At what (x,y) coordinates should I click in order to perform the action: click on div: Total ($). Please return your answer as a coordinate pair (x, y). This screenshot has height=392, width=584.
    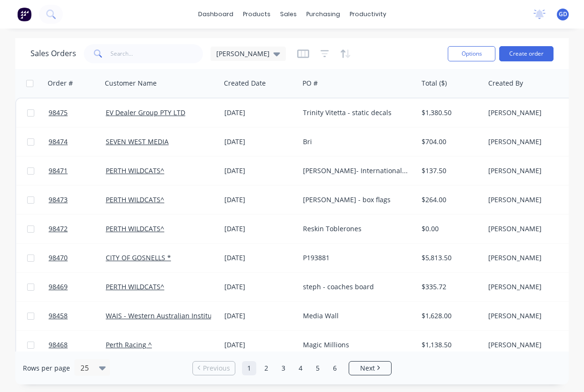
    Looking at the image, I should click on (434, 84).